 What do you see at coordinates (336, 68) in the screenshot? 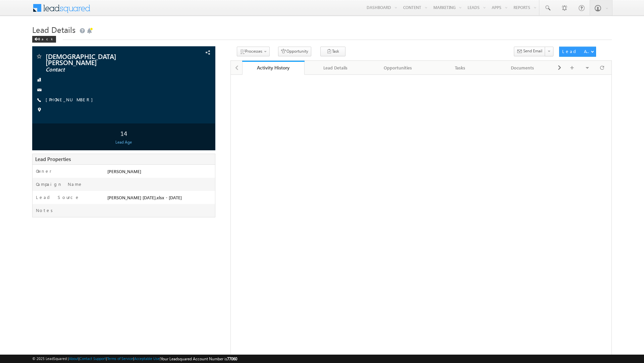
I see `a: Lead Details` at bounding box center [336, 68].